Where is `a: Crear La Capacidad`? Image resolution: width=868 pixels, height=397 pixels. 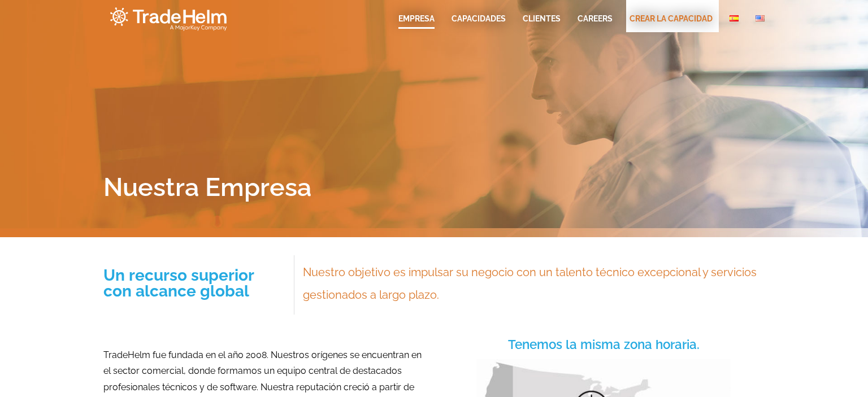
a: Crear La Capacidad is located at coordinates (671, 18).